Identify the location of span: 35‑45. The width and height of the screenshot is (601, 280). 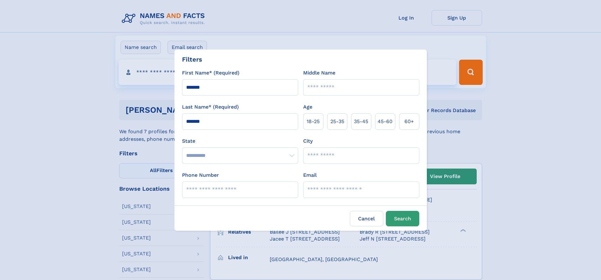
(361, 121).